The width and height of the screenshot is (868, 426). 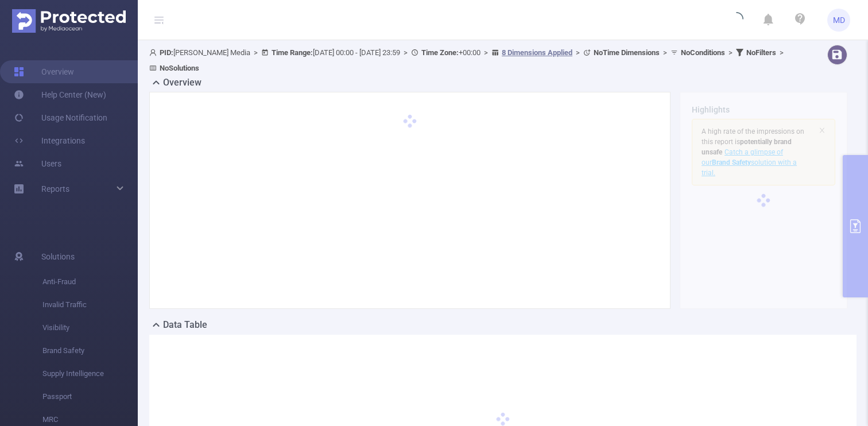 What do you see at coordinates (90, 305) in the screenshot?
I see `span: Invalid Traffic` at bounding box center [90, 305].